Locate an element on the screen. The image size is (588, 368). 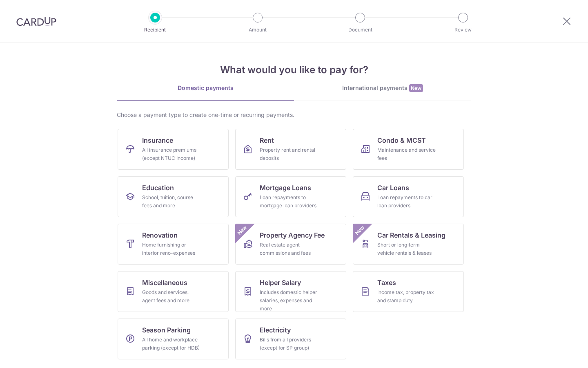
div: International payments is located at coordinates (383, 88).